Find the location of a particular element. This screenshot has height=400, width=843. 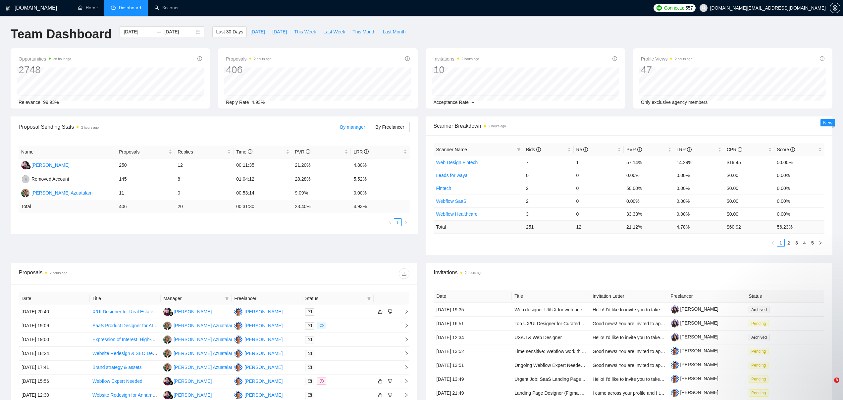

td: 1 is located at coordinates (599, 162).